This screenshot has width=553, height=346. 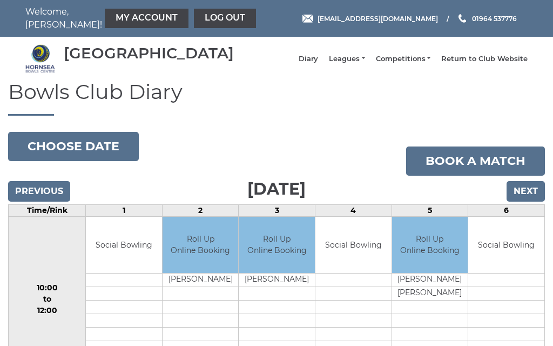 What do you see at coordinates (494, 18) in the screenshot?
I see `span: 01964 537776` at bounding box center [494, 18].